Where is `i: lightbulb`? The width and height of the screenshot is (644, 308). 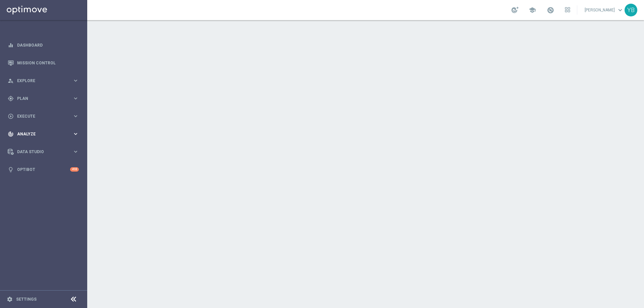 i: lightbulb is located at coordinates (11, 170).